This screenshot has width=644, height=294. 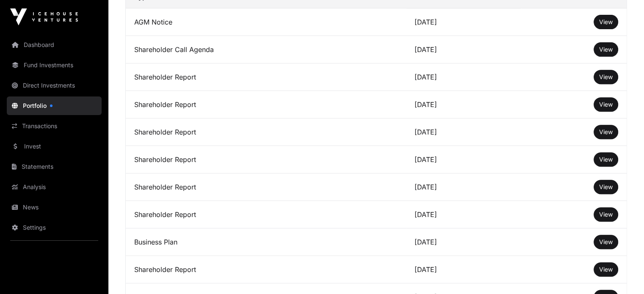 What do you see at coordinates (54, 187) in the screenshot?
I see `a: Analysis` at bounding box center [54, 187].